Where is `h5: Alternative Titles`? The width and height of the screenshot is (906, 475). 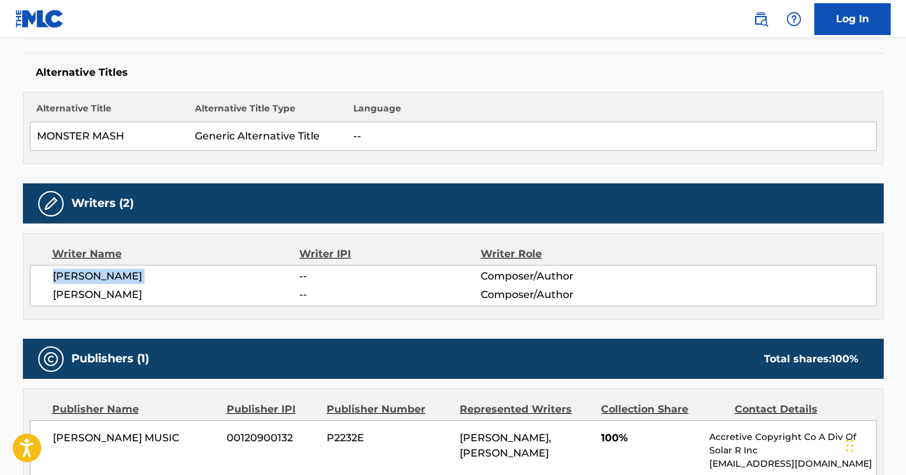 h5: Alternative Titles is located at coordinates (453, 73).